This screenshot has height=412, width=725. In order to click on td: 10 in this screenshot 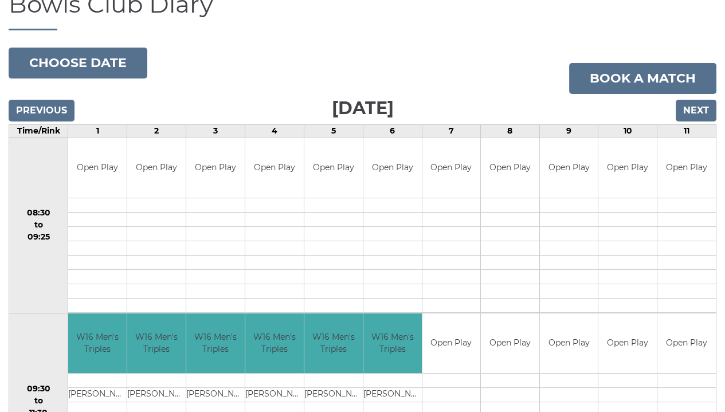, I will do `click(627, 131)`.